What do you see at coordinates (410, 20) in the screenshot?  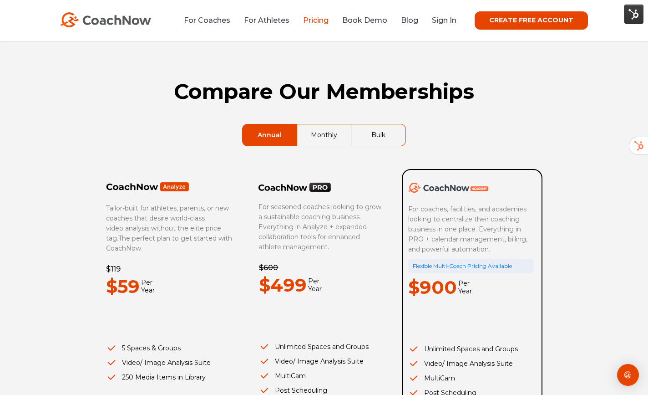 I see `a: Blog` at bounding box center [410, 20].